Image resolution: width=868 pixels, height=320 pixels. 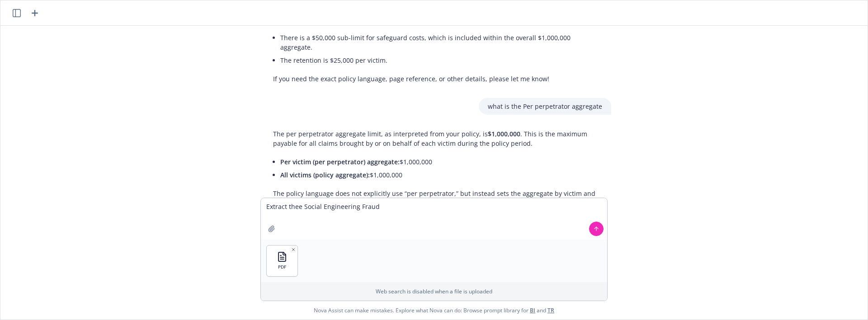 What do you see at coordinates (442, 43) in the screenshot?
I see `li: There is a $50,000 sub-limit for safeguard costs, which is included within the overall $1,000,000...` at bounding box center [442, 43].